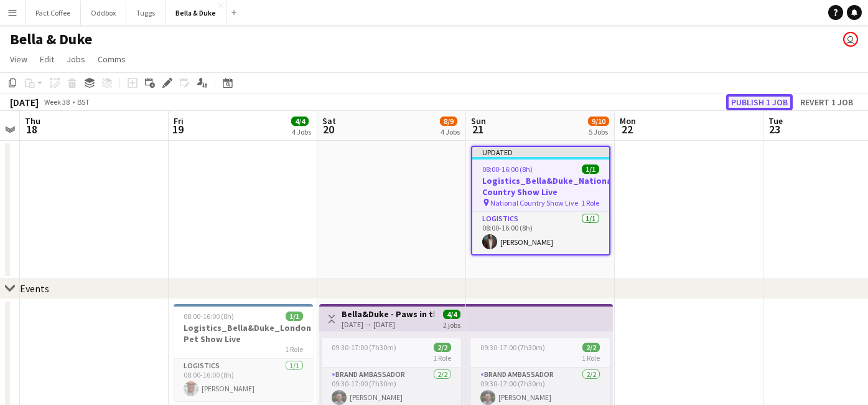 This screenshot has width=868, height=405. I want to click on div: Updated08:00-16:00 (8h)1/1Logistics_Bella&Duke_National Country Show Live National Country Show L..., so click(541, 200).